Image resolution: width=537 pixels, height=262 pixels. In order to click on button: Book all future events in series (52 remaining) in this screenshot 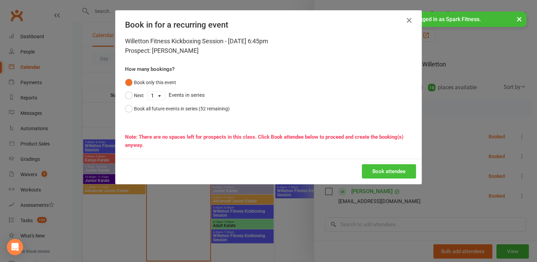, I will do `click(177, 109)`.